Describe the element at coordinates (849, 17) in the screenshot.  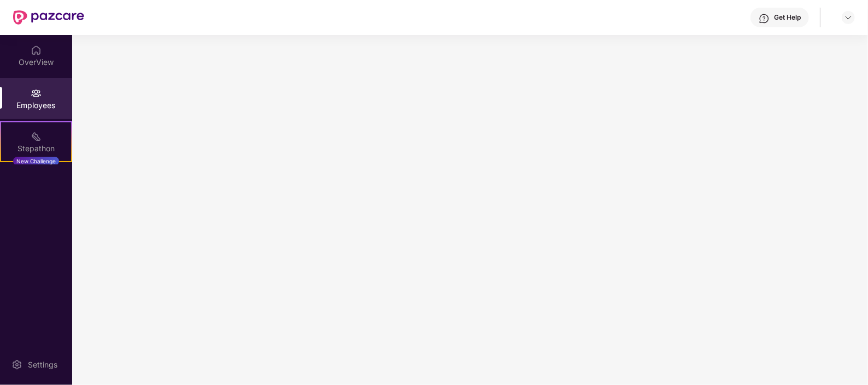
I see `img: svg+xml;base64,PHN2ZyBpZD0iRHJvcGRvd24tMzJ4MzIiIHhtbG5zPSJodHRwOi8vd3d3LnczLm9yZy8yMDAwL3N2ZyIgd2...` at that location.